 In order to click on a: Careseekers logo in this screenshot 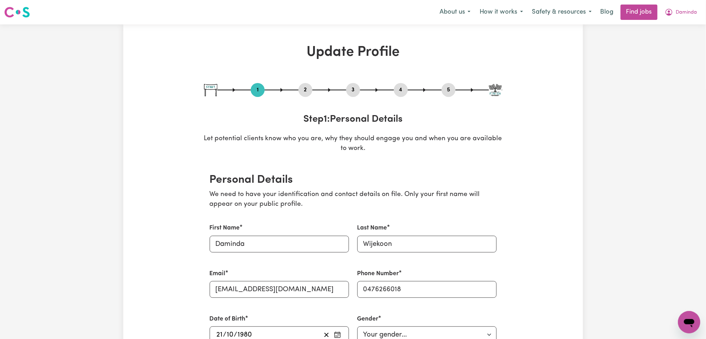, I will do `click(17, 12)`.